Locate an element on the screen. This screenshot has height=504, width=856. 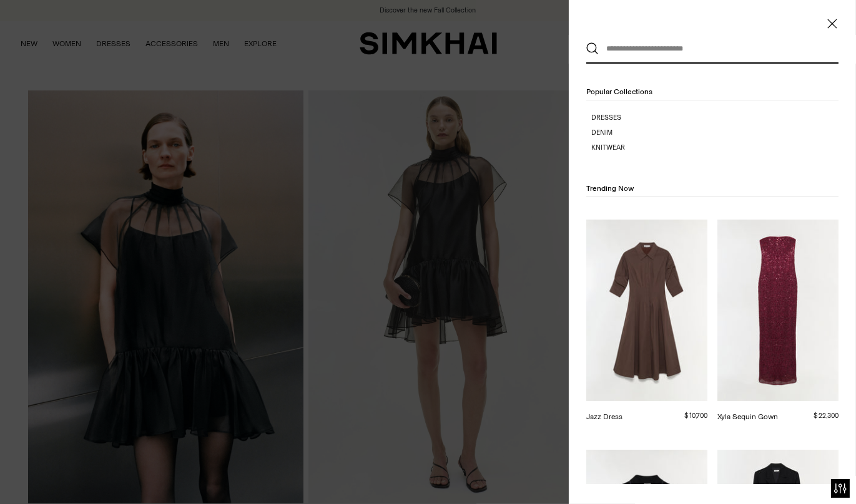
button: Close is located at coordinates (832, 24).